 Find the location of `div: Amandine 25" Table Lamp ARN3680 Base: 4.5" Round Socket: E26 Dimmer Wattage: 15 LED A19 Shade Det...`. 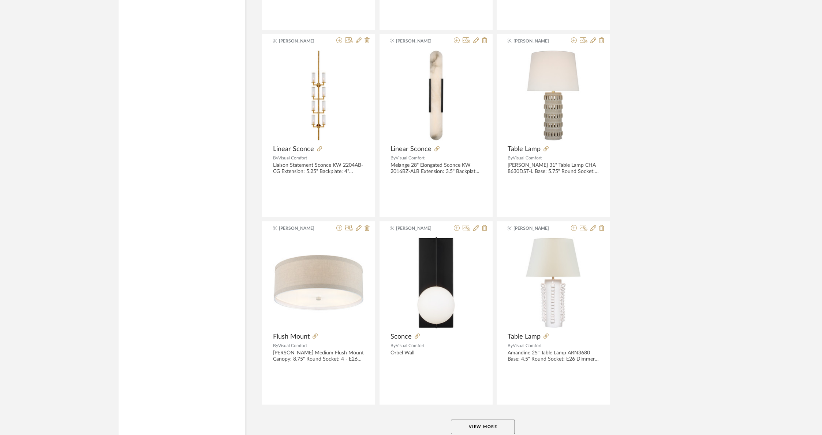

div: Amandine 25" Table Lamp ARN3680 Base: 4.5" Round Socket: E26 Dimmer Wattage: 15 LED A19 Shade Det... is located at coordinates (553, 356).